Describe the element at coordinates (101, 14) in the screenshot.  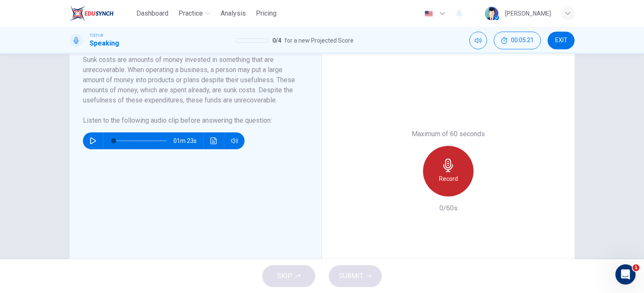
I see `a: EduSynch logo` at that location.